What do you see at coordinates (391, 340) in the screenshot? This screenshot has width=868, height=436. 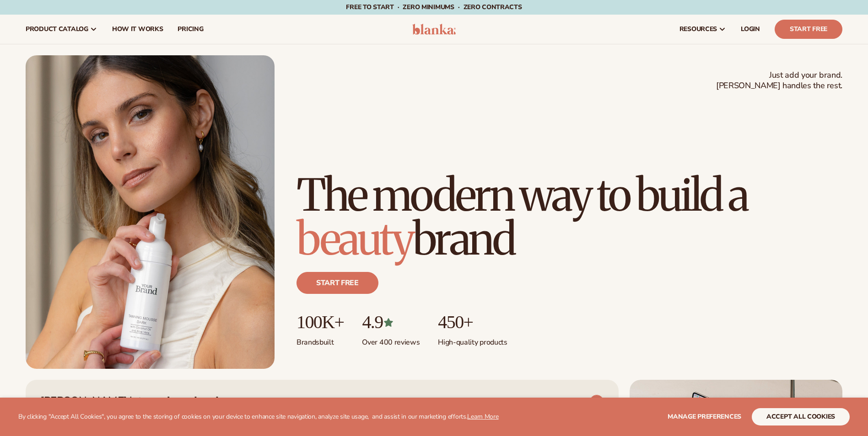 I see `p: Over 400 reviews` at bounding box center [391, 340].